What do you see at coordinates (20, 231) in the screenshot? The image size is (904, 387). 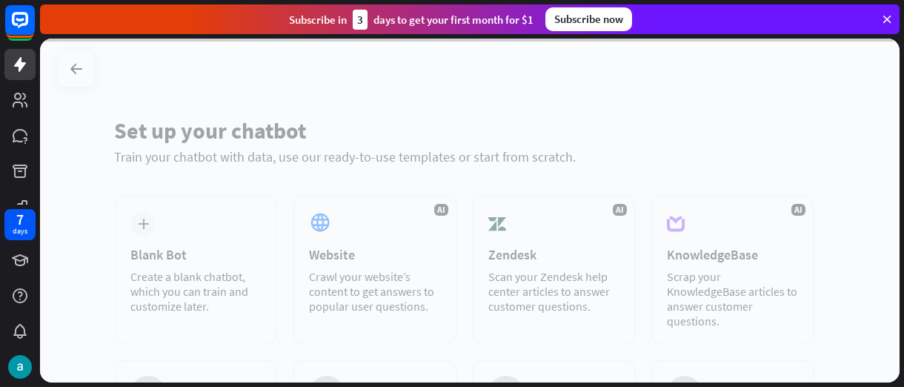 I see `div: days` at bounding box center [20, 231].